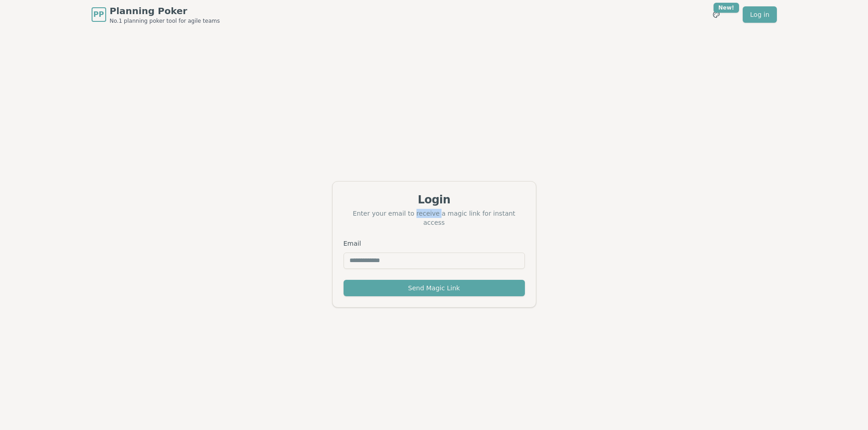 The height and width of the screenshot is (430, 868). Describe the element at coordinates (156, 15) in the screenshot. I see `a: PPPlanning PokerNo.1 planning poker tool for agile teams` at that location.